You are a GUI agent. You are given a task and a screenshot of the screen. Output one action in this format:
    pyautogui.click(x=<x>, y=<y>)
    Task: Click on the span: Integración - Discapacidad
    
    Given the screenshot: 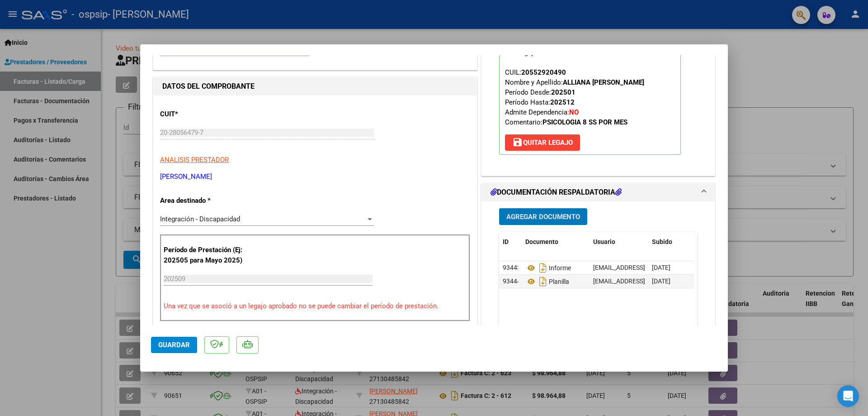 What is the action you would take?
    pyautogui.click(x=200, y=219)
    